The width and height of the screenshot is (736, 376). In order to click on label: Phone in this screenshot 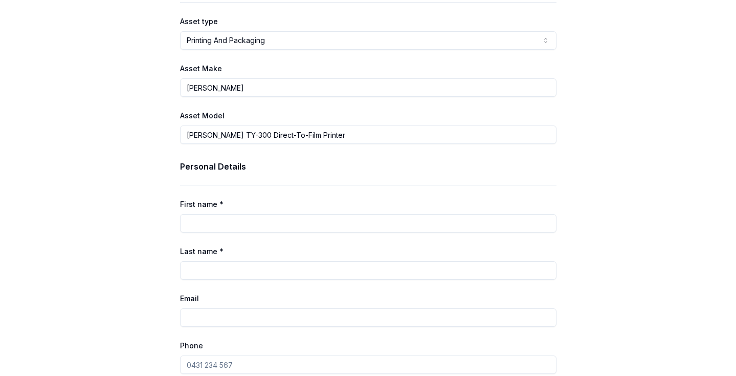, I will do `click(191, 345)`.